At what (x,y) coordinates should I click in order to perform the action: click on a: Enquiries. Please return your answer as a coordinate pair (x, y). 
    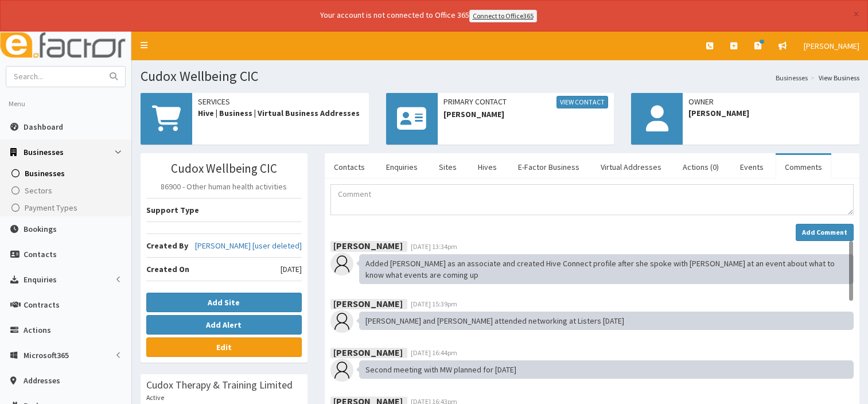
    Looking at the image, I should click on (402, 167).